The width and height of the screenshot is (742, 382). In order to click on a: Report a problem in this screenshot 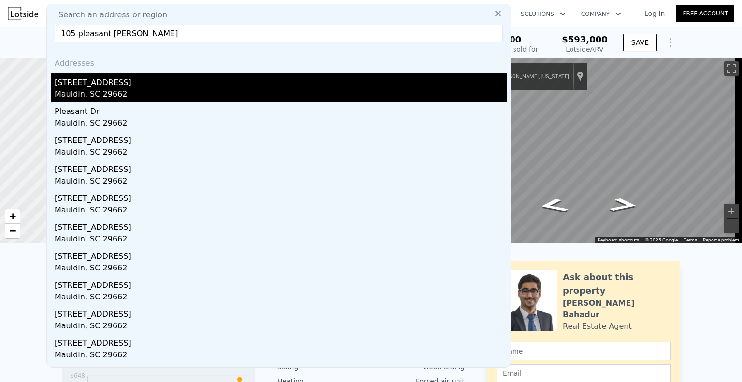, I will do `click(721, 240)`.